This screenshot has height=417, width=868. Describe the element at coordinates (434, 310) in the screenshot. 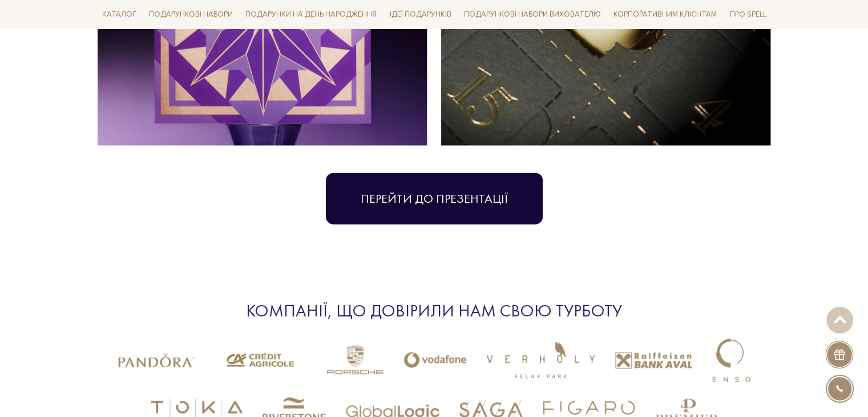

I see `div: Компанії, що довірили нам свою турботу` at that location.